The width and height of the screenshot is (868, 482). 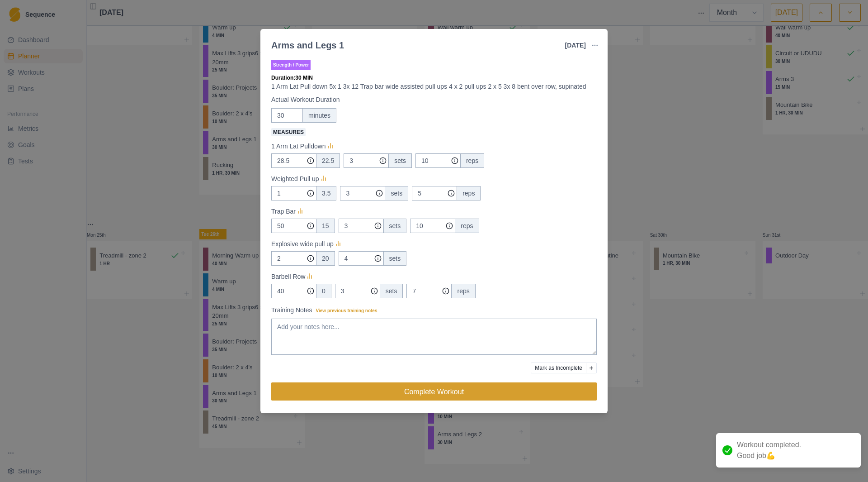 What do you see at coordinates (319, 116) in the screenshot?
I see `div: minutes` at bounding box center [319, 116].